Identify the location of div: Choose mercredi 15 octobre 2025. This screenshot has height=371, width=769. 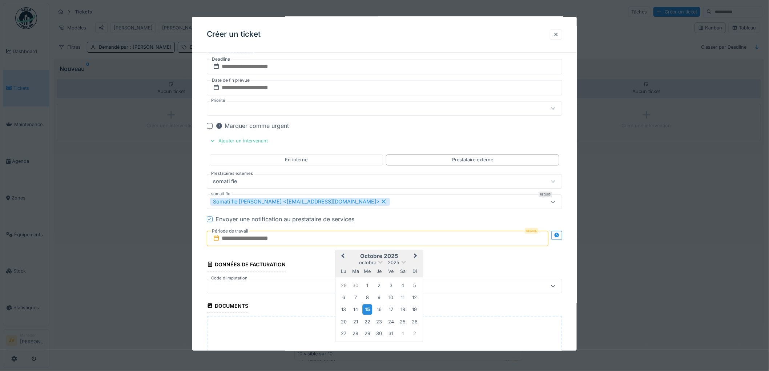
(367, 310).